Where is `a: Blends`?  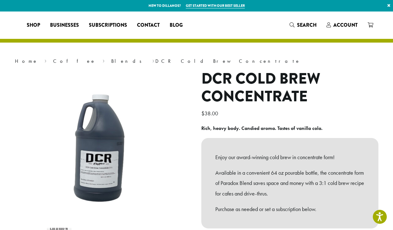
a: Blends is located at coordinates (128, 61).